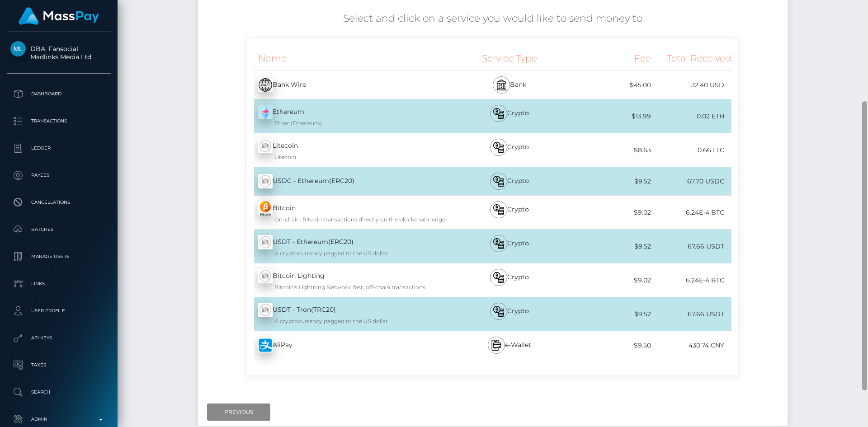 This screenshot has height=427, width=868. Describe the element at coordinates (353, 288) in the screenshot. I see `div: Bitcoin's Lightning Network: fast, off-chain transactions` at that location.